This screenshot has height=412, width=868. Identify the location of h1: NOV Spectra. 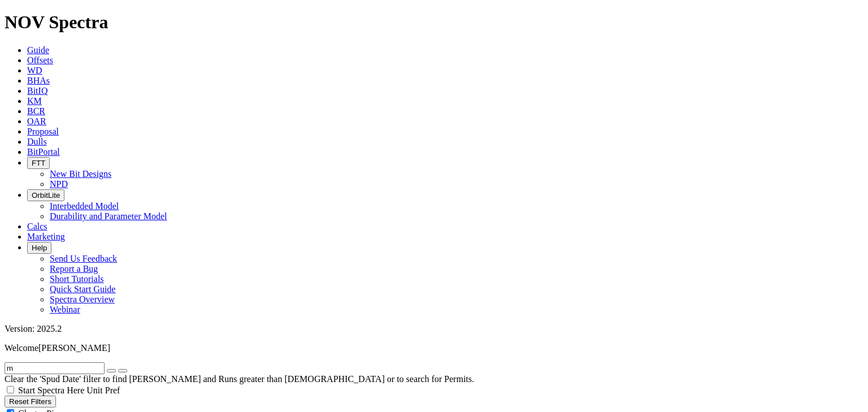
(434, 22).